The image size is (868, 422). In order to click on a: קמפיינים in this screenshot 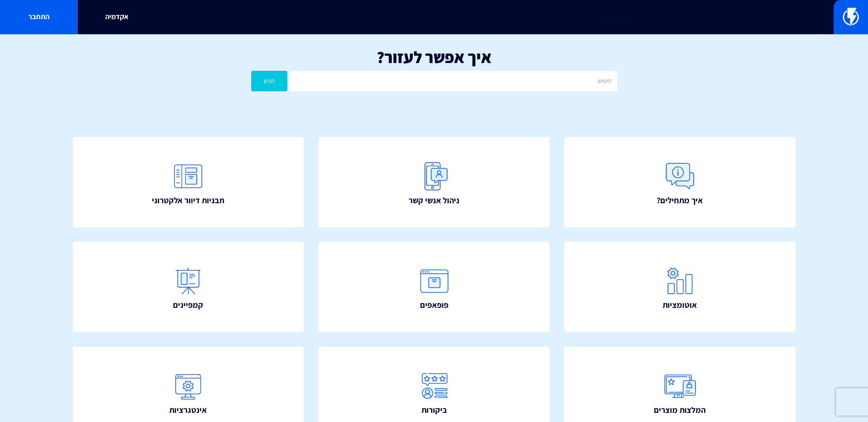, I will do `click(188, 287)`.